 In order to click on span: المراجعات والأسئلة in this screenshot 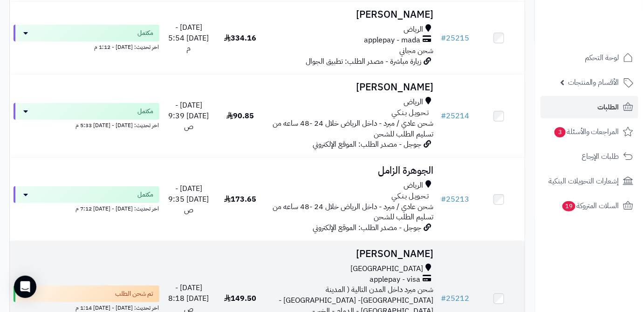, I will do `click(586, 132)`.